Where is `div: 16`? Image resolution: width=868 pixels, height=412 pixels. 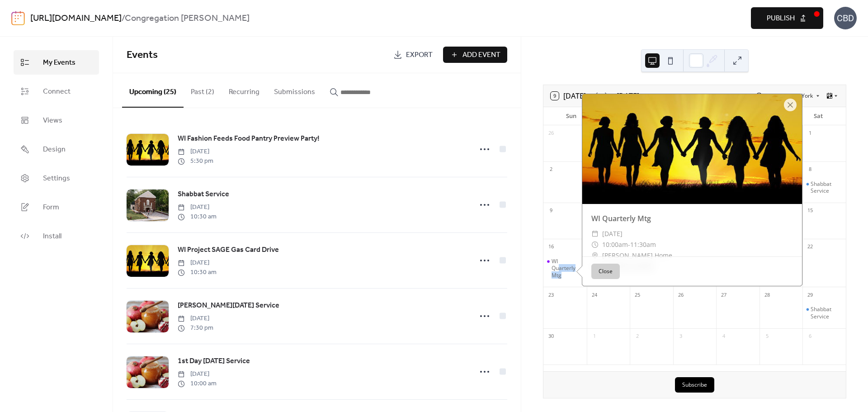 div: 16 is located at coordinates (551, 247).